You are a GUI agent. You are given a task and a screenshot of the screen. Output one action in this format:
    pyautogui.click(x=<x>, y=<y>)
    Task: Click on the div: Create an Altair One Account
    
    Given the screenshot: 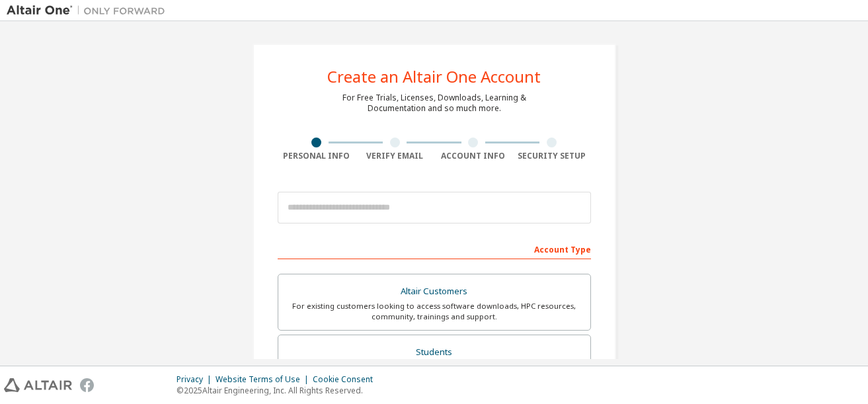 What is the action you would take?
    pyautogui.click(x=433, y=76)
    